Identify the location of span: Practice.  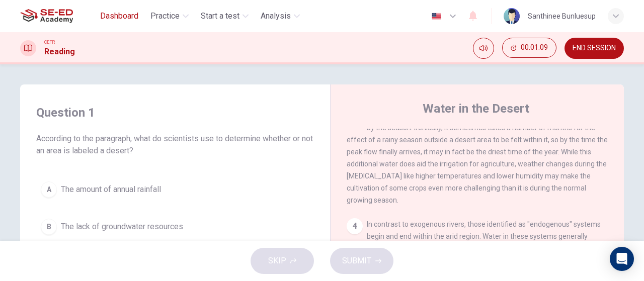
(165, 16).